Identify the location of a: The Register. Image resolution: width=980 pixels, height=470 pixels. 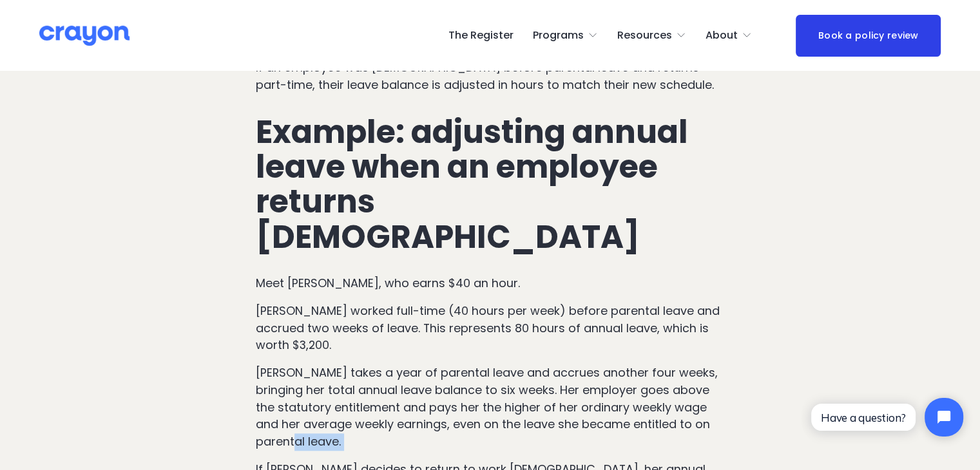
(480, 35).